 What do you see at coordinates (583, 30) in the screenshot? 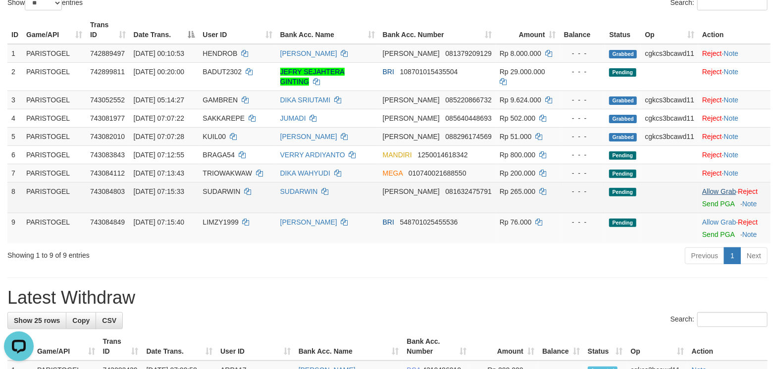
I see `th: Balance` at bounding box center [583, 30].